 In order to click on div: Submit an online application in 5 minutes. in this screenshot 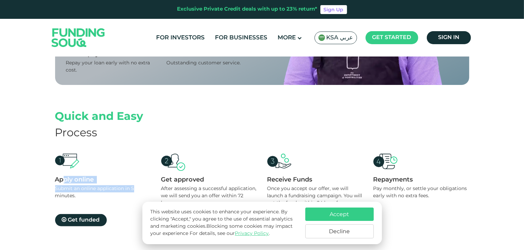, I will do `click(103, 192)`.